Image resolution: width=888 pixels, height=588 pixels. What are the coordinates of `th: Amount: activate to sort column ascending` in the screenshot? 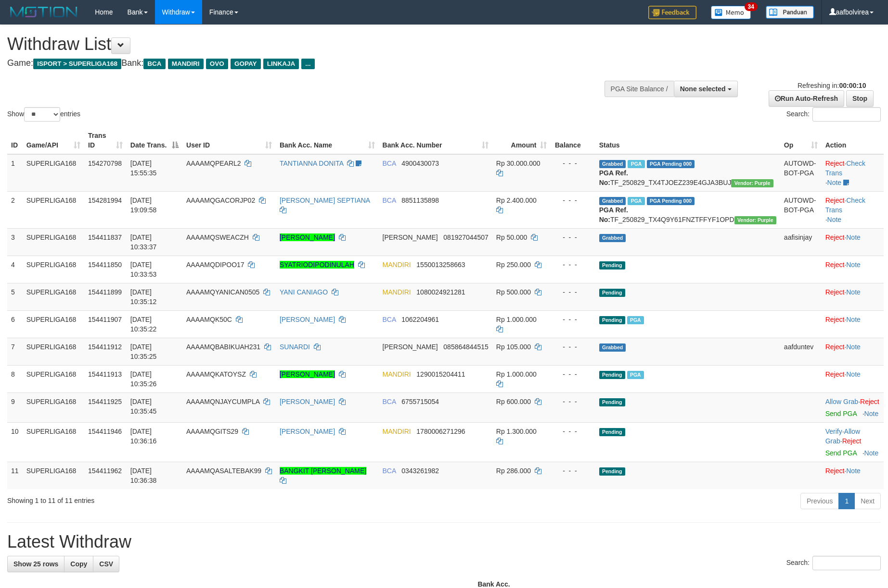 It's located at (522, 140).